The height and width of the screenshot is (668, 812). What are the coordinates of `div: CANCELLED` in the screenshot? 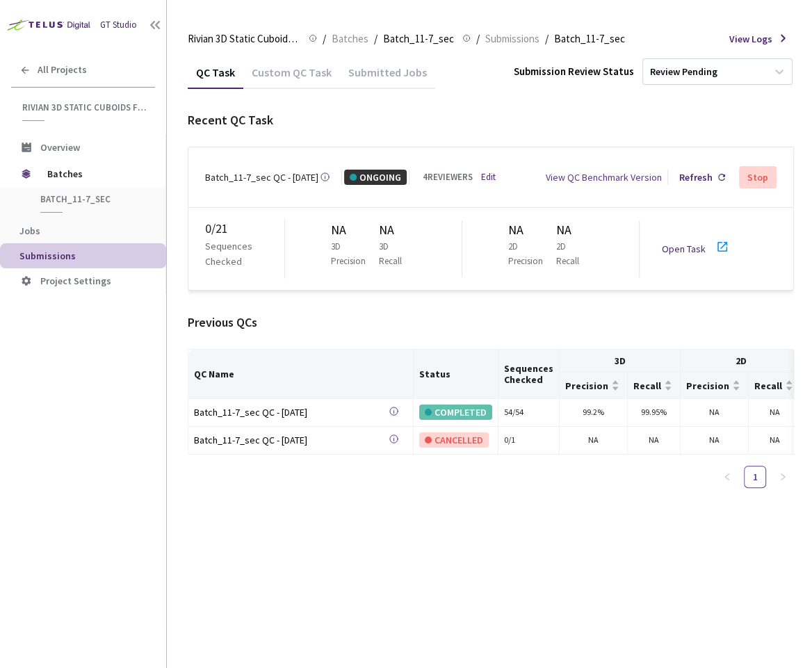 It's located at (454, 440).